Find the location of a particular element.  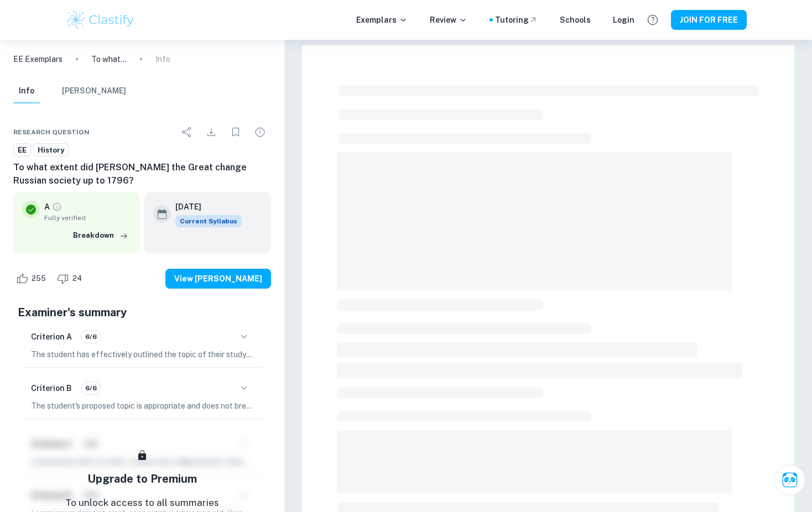

button: Info is located at coordinates (27, 92).